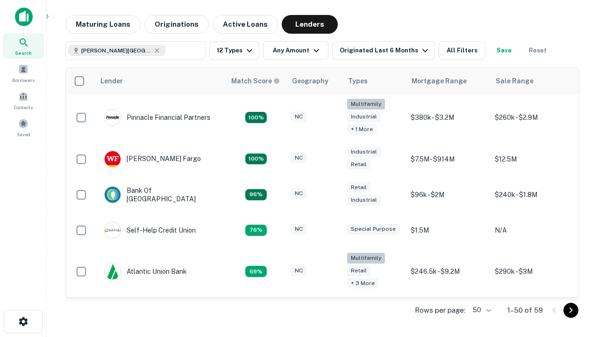 This screenshot has width=598, height=337. I want to click on td: $7.5M - $914M, so click(448, 159).